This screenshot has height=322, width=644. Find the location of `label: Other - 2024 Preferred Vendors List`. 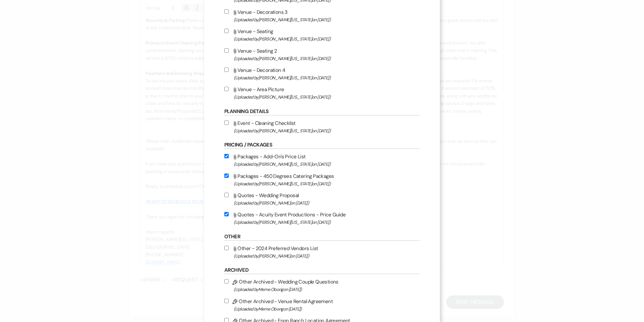

label: Other - 2024 Preferred Vendors List is located at coordinates (322, 251).